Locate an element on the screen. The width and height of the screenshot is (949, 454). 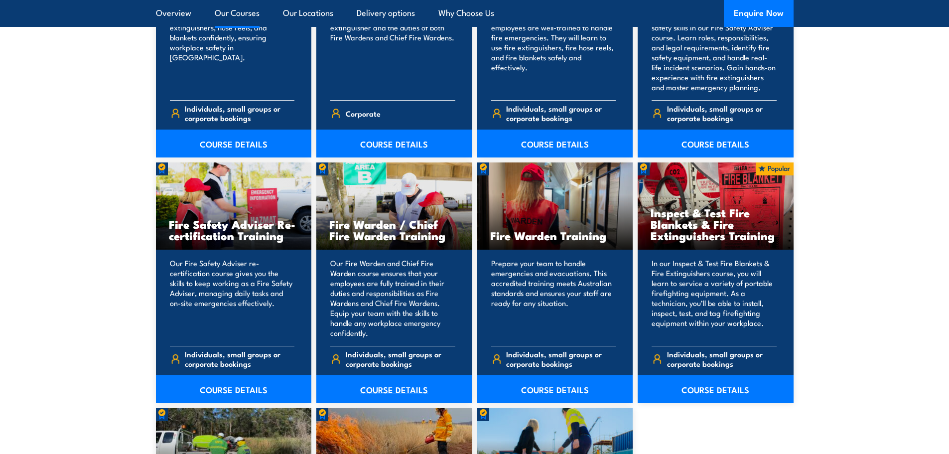
h3: Fire Warden Training is located at coordinates (555, 235).